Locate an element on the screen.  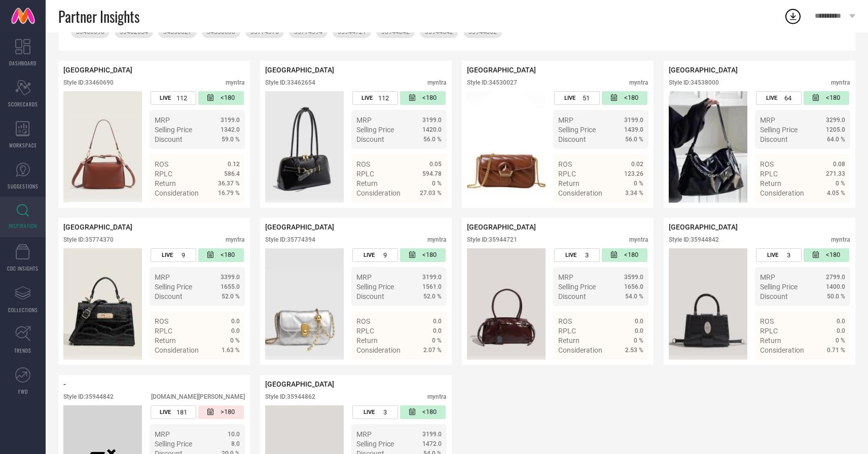
span: SCORECARDS is located at coordinates (23, 104).